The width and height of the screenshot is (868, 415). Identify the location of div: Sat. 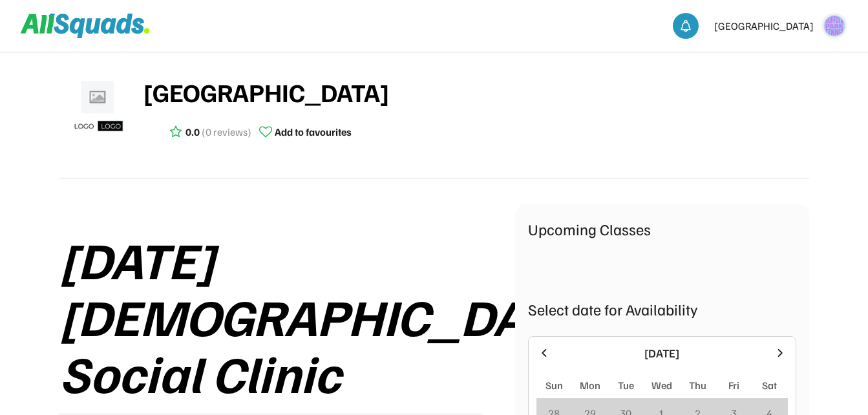
(769, 385).